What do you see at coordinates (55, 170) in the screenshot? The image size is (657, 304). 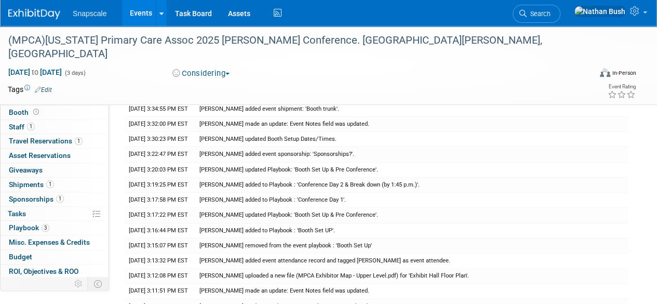 I see `a: Giveaways` at bounding box center [55, 170].